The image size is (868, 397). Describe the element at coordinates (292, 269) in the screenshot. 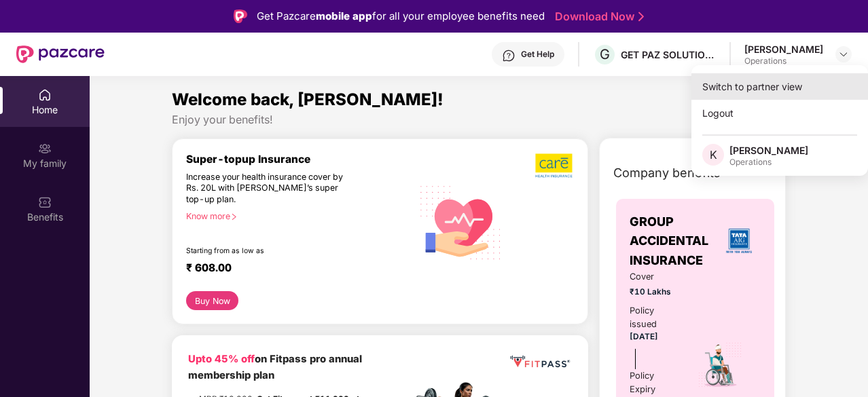

I see `div: ₹ 608.00` at that location.